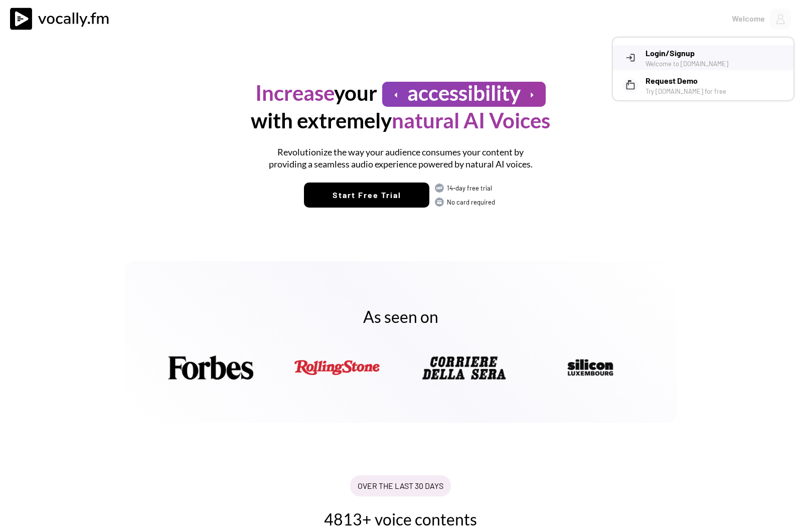  Describe the element at coordinates (401, 316) in the screenshot. I see `h2: As seen on` at that location.